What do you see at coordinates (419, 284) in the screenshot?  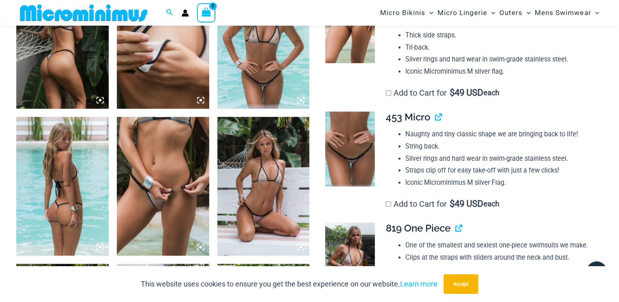 I see `a: Learn more` at bounding box center [419, 284].